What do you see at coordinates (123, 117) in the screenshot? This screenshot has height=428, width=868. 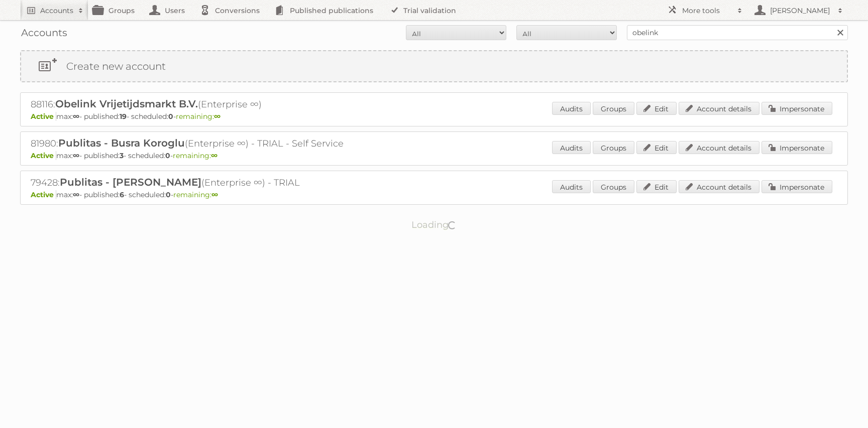 I see `strong: 19` at bounding box center [123, 117].